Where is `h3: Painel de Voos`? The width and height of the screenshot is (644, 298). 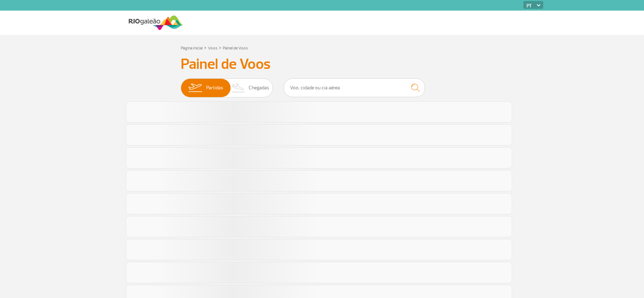
h3: Painel de Voos is located at coordinates (322, 64).